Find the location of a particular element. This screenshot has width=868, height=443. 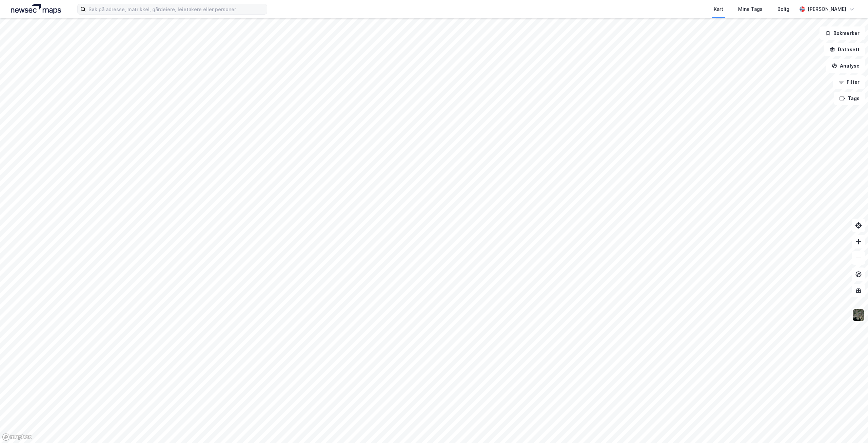

button: Filter is located at coordinates (849, 82).